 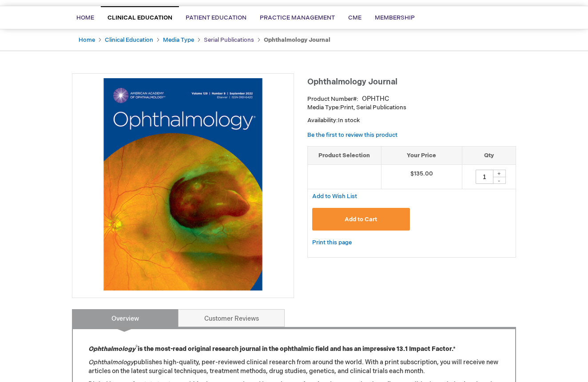 What do you see at coordinates (231, 318) in the screenshot?
I see `a: Customer Reviews` at bounding box center [231, 318].